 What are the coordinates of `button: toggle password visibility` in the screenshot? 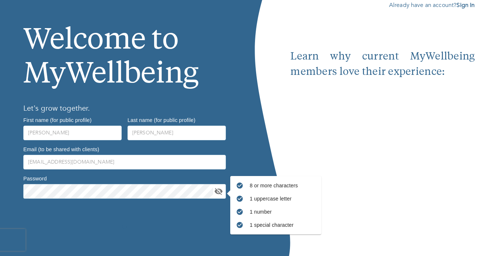 It's located at (219, 191).